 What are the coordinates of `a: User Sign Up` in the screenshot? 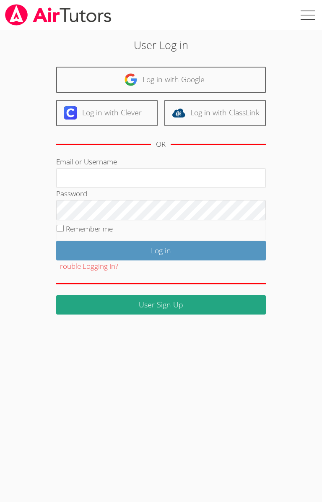 It's located at (161, 305).